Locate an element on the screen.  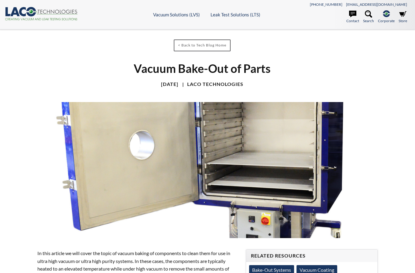
h4: LACO Technologies is located at coordinates (211, 84).